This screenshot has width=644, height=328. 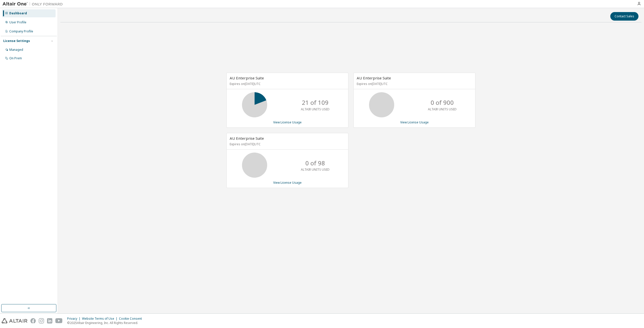 I want to click on p: 0 of 900, so click(x=442, y=103).